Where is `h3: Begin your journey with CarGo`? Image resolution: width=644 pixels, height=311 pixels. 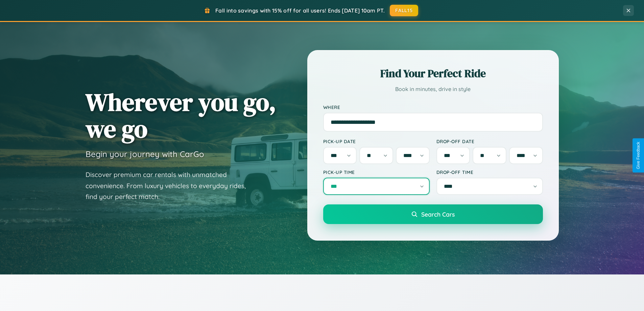
h3: Begin your journey with CarGo is located at coordinates (145, 154).